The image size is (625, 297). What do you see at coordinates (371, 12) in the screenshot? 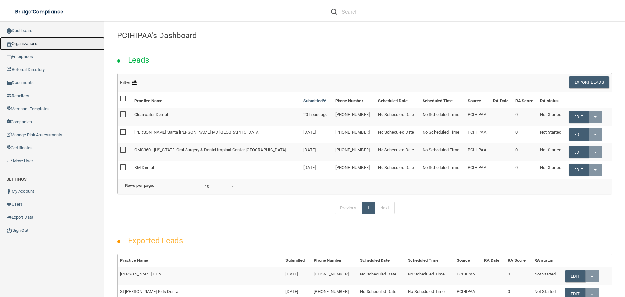
I see `input: Search` at bounding box center [371, 12].